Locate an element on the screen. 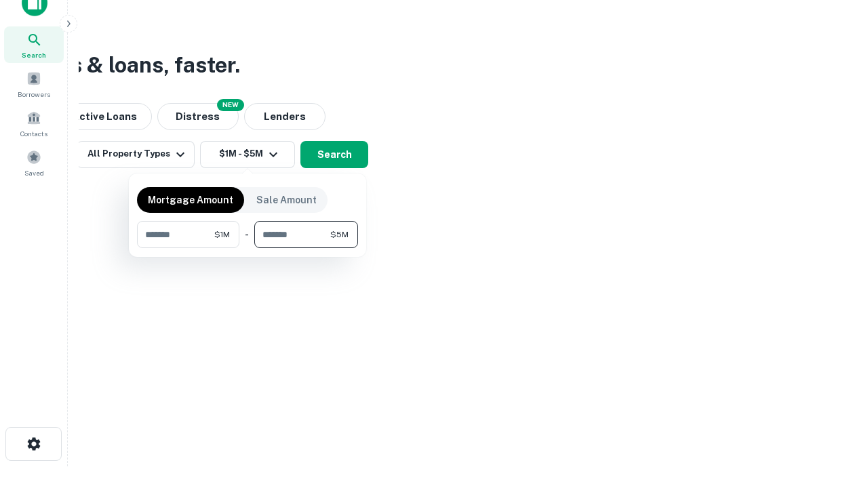 The width and height of the screenshot is (868, 488). p: Mortgage Amount is located at coordinates (191, 200).